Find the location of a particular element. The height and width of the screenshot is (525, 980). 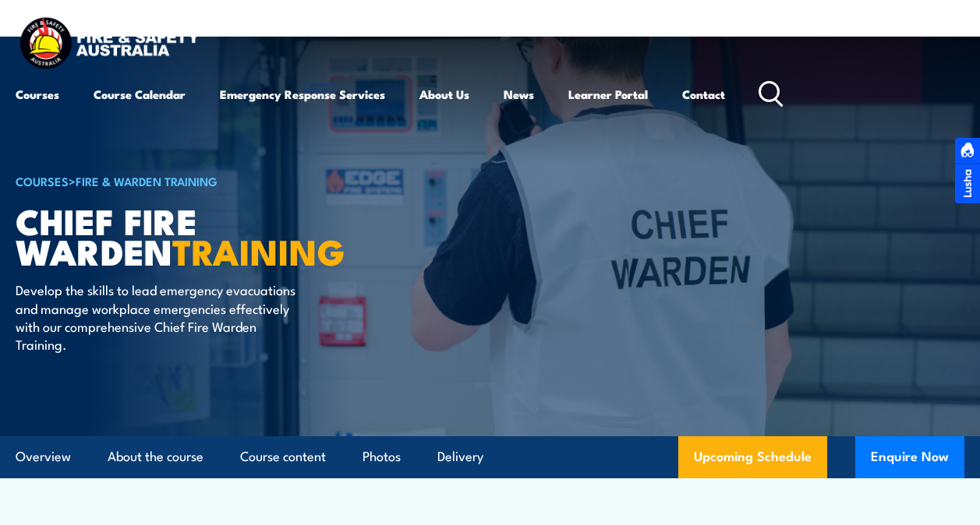

strong: TRAINING is located at coordinates (259, 250).